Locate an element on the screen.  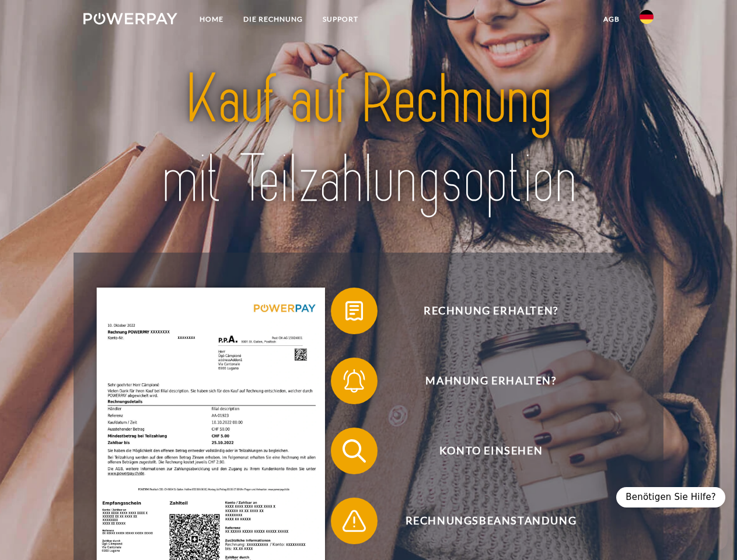
span: Konto einsehen is located at coordinates (491, 451).